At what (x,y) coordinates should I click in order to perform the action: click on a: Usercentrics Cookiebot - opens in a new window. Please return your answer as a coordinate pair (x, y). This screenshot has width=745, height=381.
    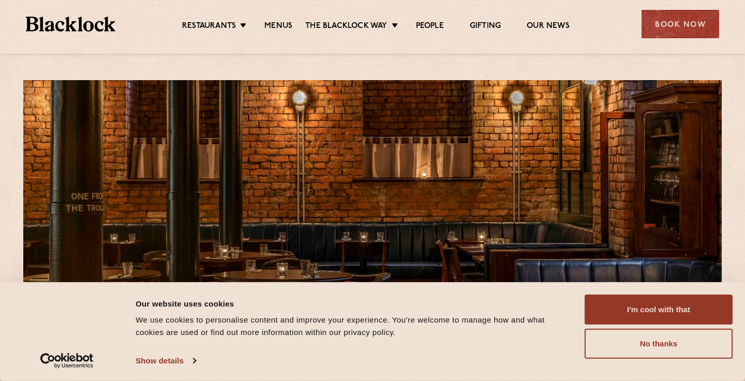
    Looking at the image, I should click on (67, 361).